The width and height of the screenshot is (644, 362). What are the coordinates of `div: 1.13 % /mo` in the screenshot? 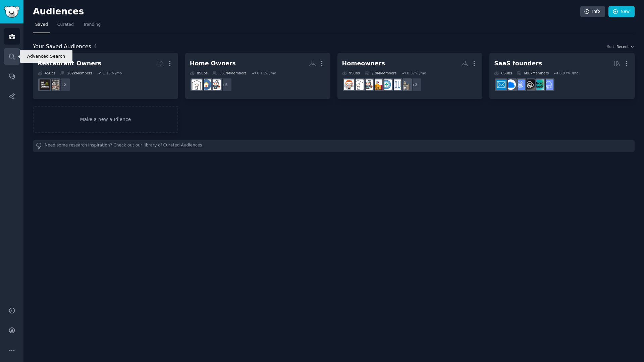 It's located at (112, 73).